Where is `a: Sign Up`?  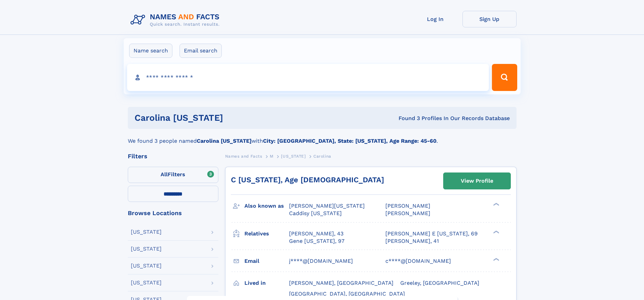
a: Sign Up is located at coordinates (490, 19).